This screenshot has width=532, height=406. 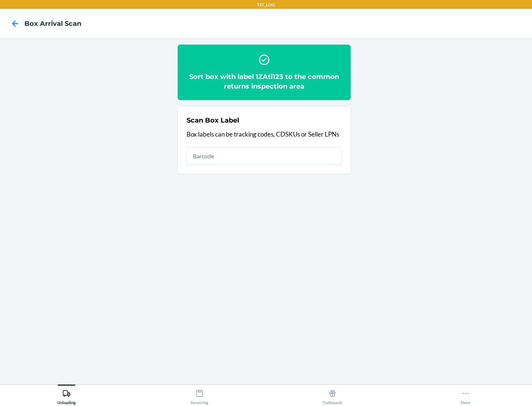 I want to click on h2: Sort box with label 1ZAti123 to the common returns inspection area, so click(x=264, y=81).